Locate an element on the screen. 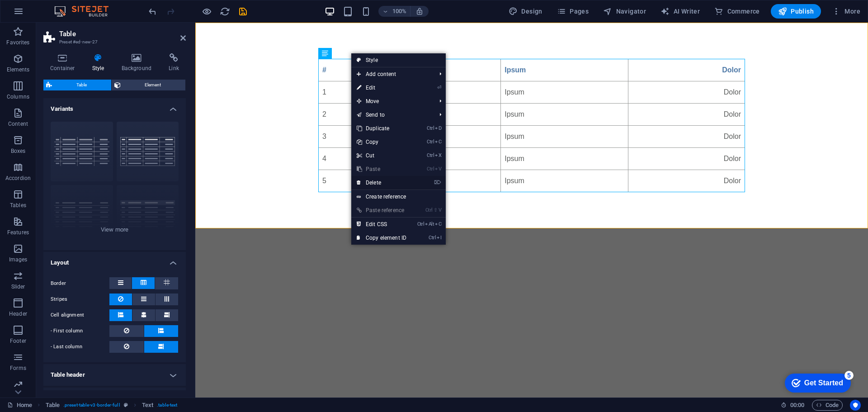 The height and width of the screenshot is (412, 868). button: More is located at coordinates (846, 11).